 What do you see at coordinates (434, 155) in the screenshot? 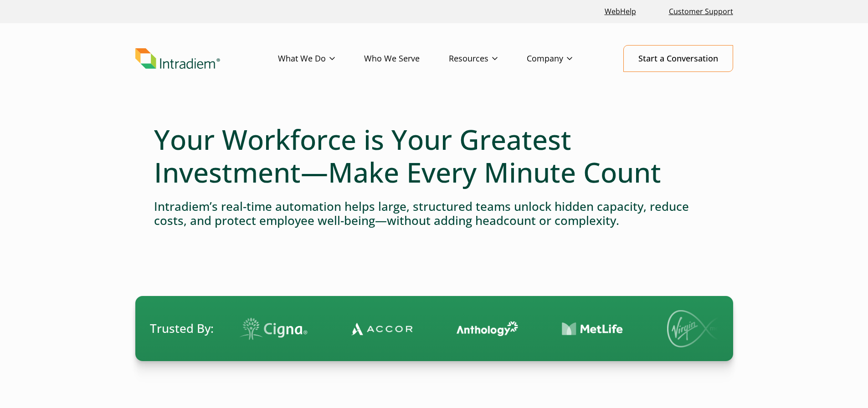
I see `h1: Your Workforce is Your Greatest Investment—Make Every Minute Count` at bounding box center [434, 155].